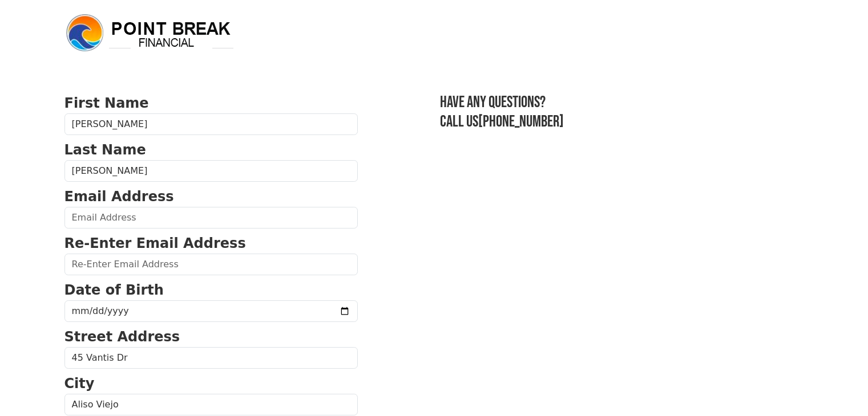 Image resolution: width=868 pixels, height=416 pixels. I want to click on input: City, so click(211, 405).